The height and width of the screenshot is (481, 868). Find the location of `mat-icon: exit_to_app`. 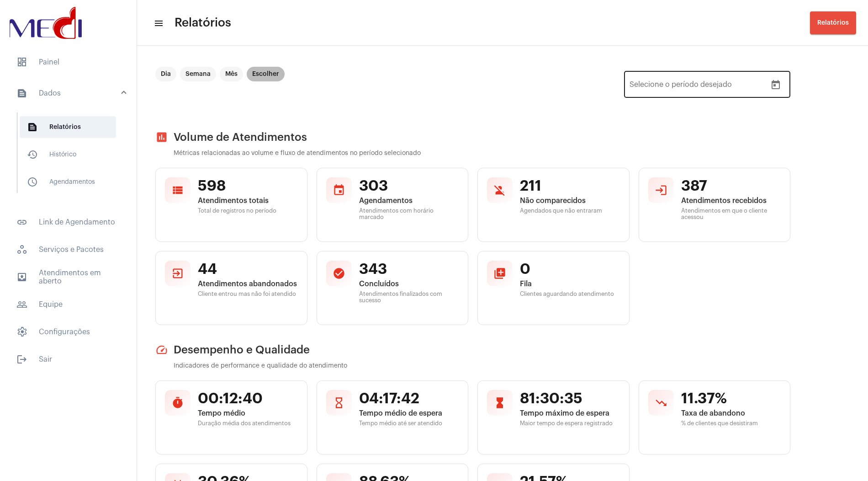

mat-icon: exit_to_app is located at coordinates (178, 273).